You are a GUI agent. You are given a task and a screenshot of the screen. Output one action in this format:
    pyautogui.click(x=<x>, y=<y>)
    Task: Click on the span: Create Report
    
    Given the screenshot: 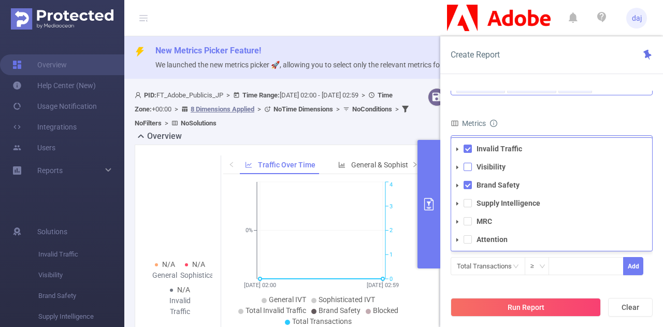 What is the action you would take?
    pyautogui.click(x=475, y=54)
    